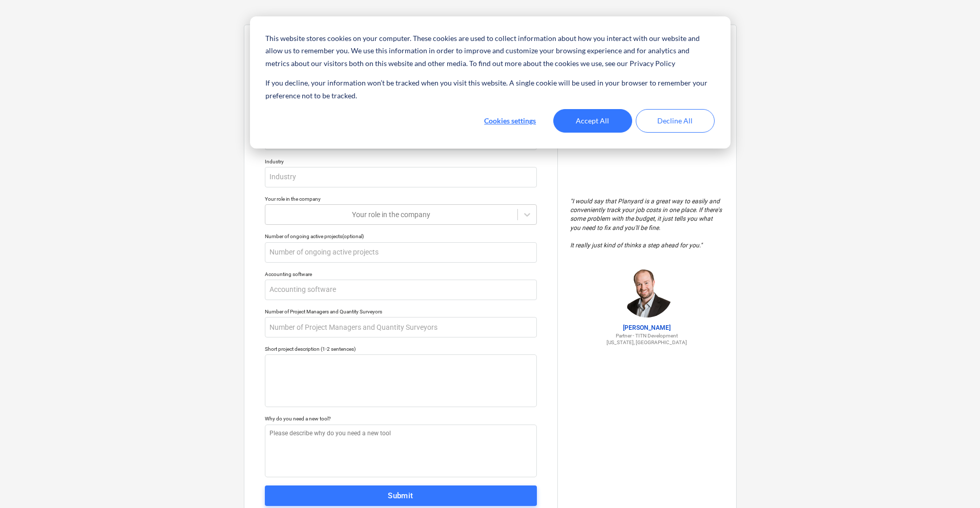 Image resolution: width=980 pixels, height=508 pixels. What do you see at coordinates (400, 199) in the screenshot?
I see `div: Your role in the company` at bounding box center [400, 199].